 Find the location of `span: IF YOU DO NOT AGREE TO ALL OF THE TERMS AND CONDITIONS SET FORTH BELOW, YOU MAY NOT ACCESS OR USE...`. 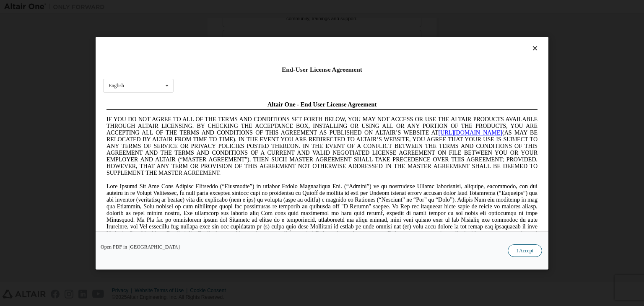

span: IF YOU DO NOT AGREE TO ALL OF THE TERMS AND CONDITIONS SET FORTH BELOW, YOU MAY NOT ACCESS OR USE... is located at coordinates (219, 48).